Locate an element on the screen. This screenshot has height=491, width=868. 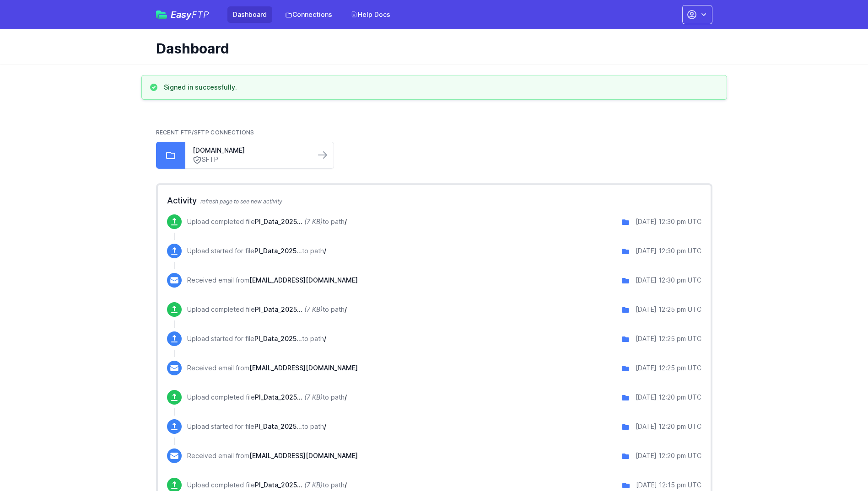
a: Connections is located at coordinates (308, 15).